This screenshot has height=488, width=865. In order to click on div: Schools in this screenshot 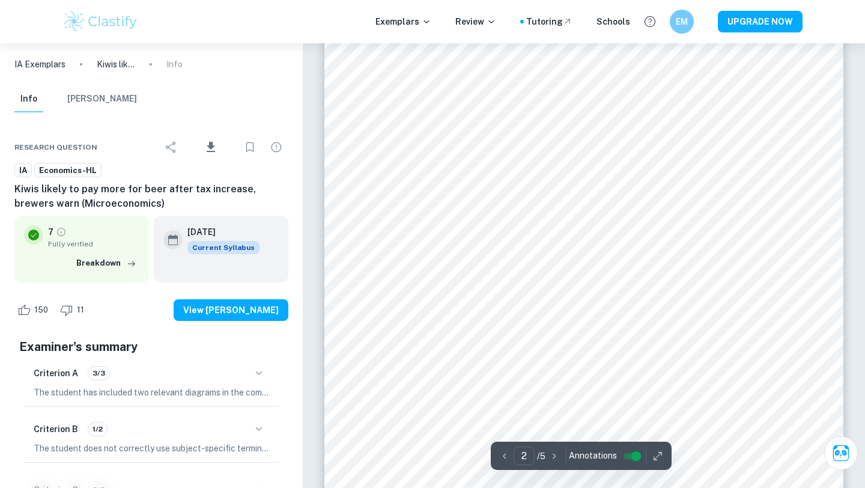, I will do `click(613, 22)`.